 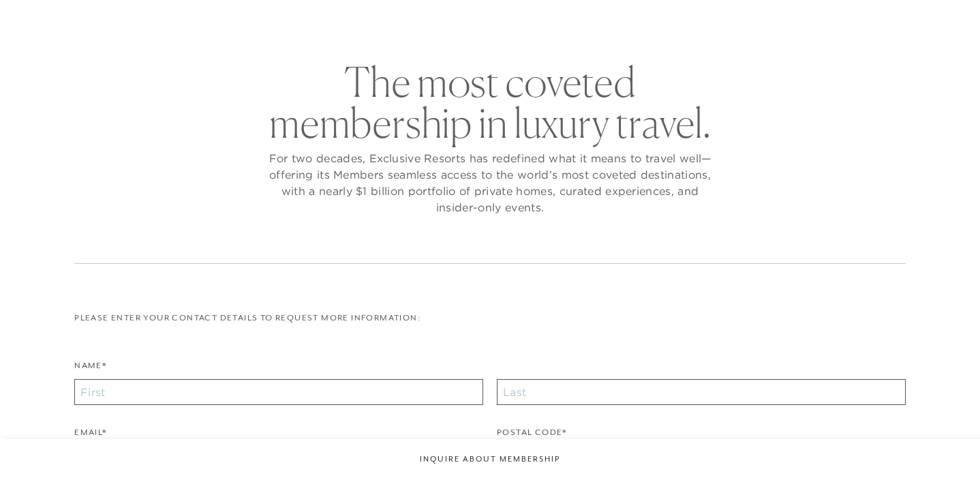 What do you see at coordinates (490, 318) in the screenshot?
I see `p: Please enter your contact details to request more information:` at bounding box center [490, 318].